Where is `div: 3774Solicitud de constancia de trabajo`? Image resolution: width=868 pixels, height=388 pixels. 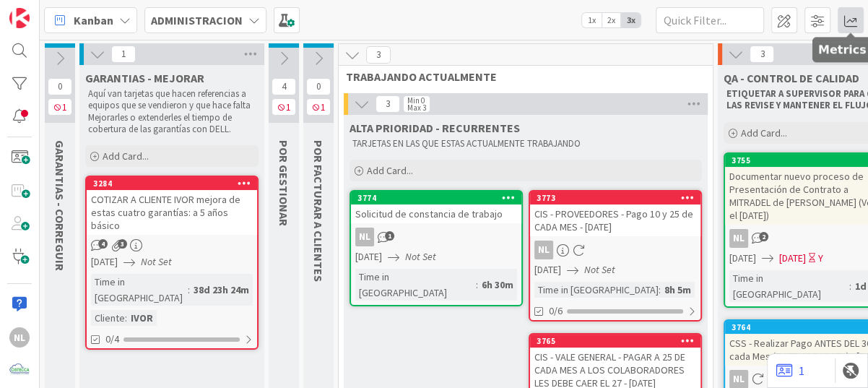
div: 3774Solicitud de constancia de trabajo is located at coordinates (436, 207).